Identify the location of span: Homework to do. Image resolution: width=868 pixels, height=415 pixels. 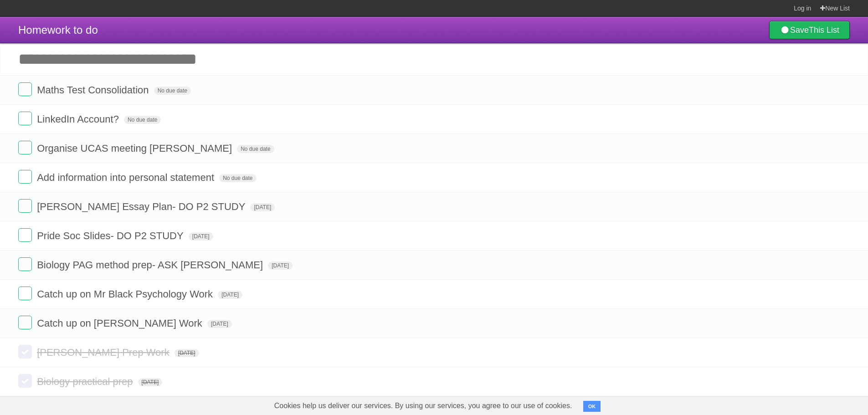
(58, 30).